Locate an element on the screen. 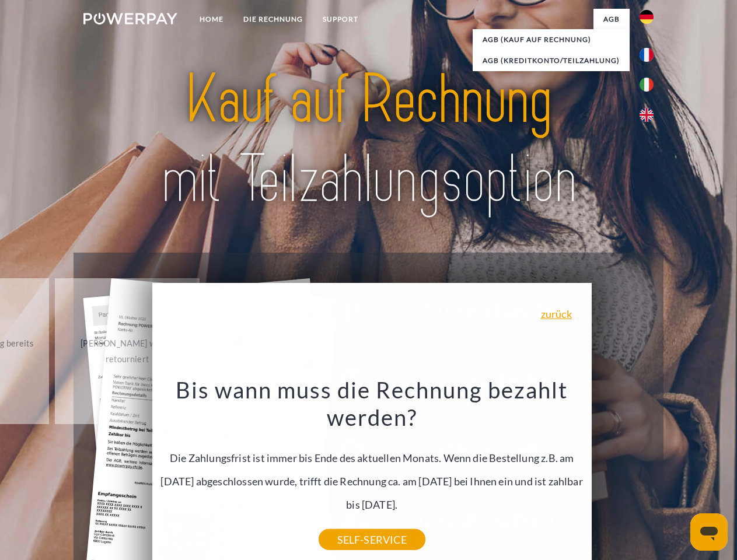  img: en is located at coordinates (647, 115).